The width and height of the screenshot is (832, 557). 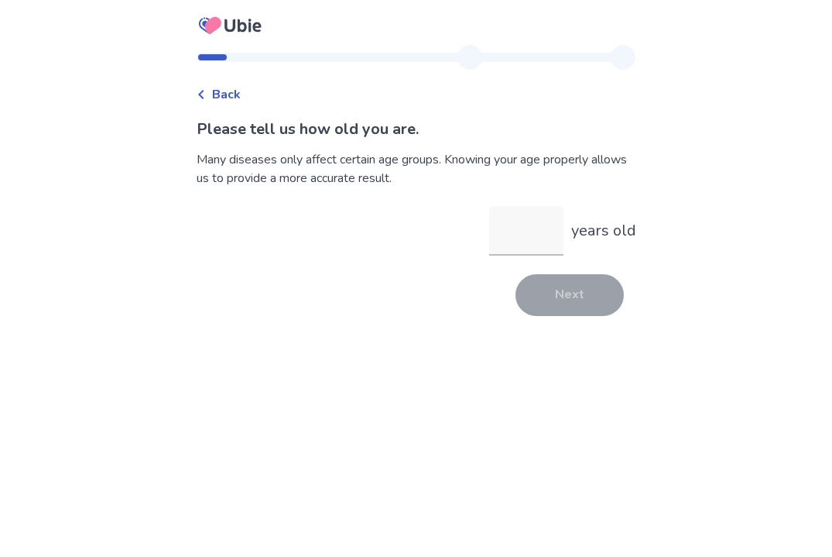 I want to click on span: Next, so click(x=570, y=294).